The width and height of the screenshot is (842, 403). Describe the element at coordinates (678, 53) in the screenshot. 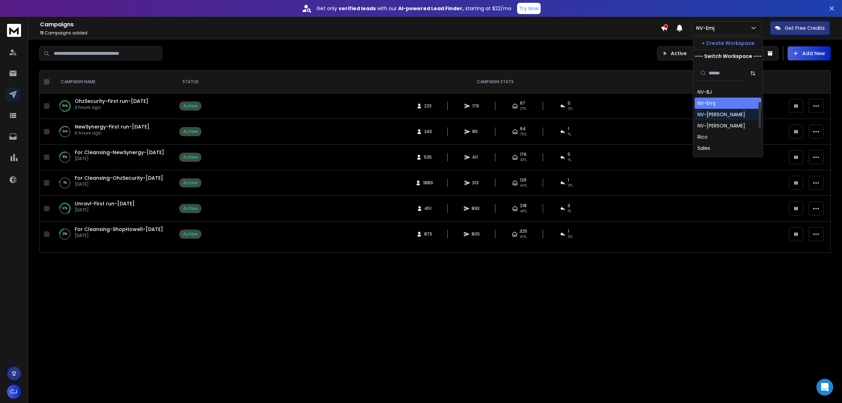

I see `p: Active` at that location.